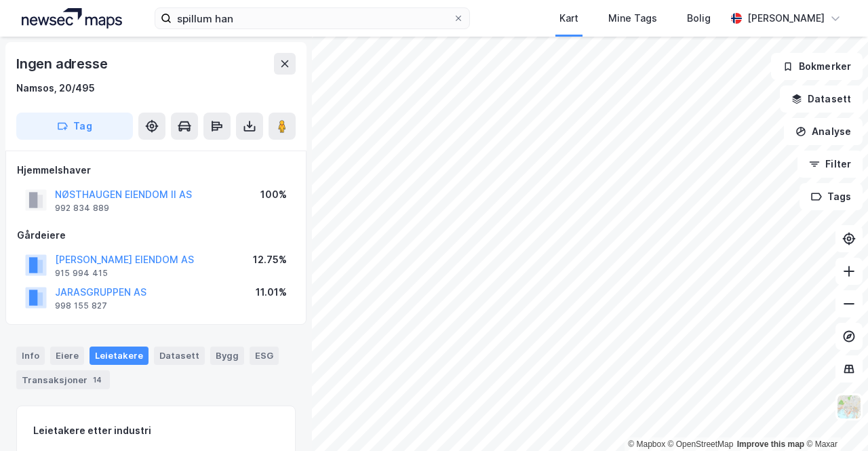 The height and width of the screenshot is (451, 868). Describe the element at coordinates (67, 355) in the screenshot. I see `div: Eiere` at that location.